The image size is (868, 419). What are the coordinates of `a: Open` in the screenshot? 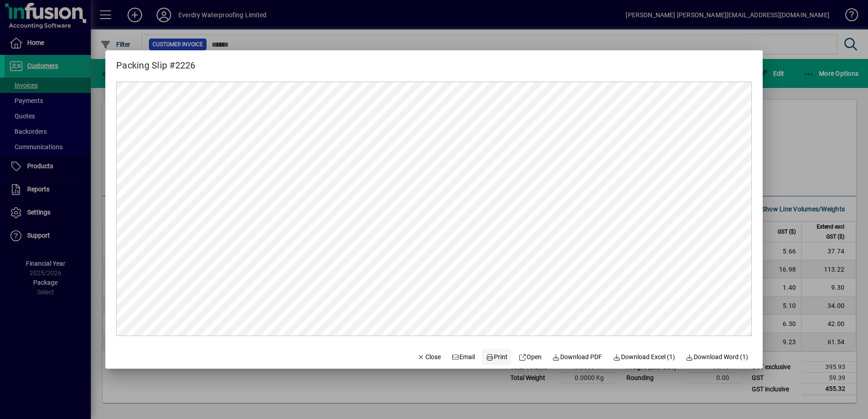 It's located at (530, 357).